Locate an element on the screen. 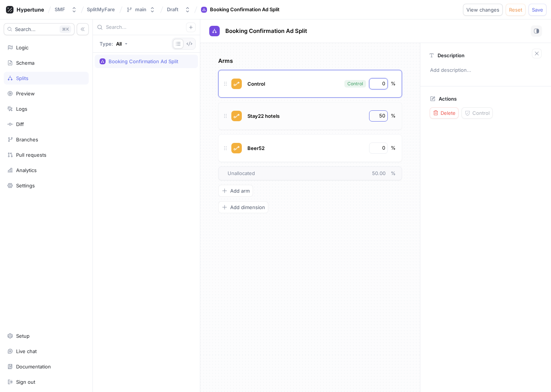 The width and height of the screenshot is (551, 392). div: Control is located at coordinates (355, 84).